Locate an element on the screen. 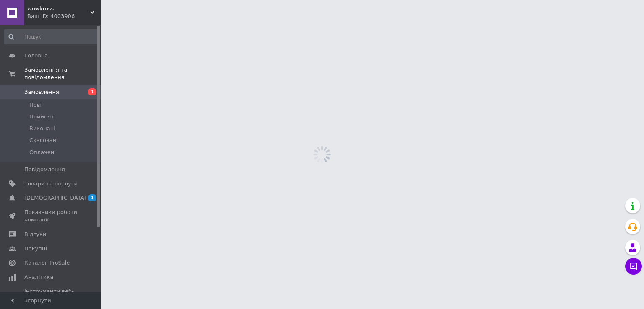  span: Головна is located at coordinates (36, 56).